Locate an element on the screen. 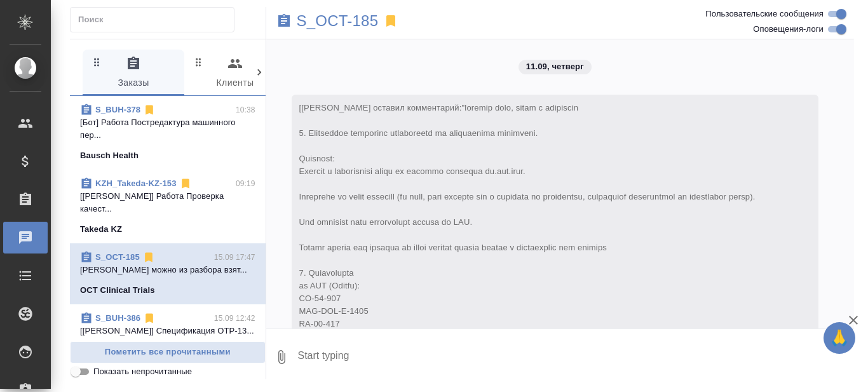  input: Поиск is located at coordinates (156, 20).